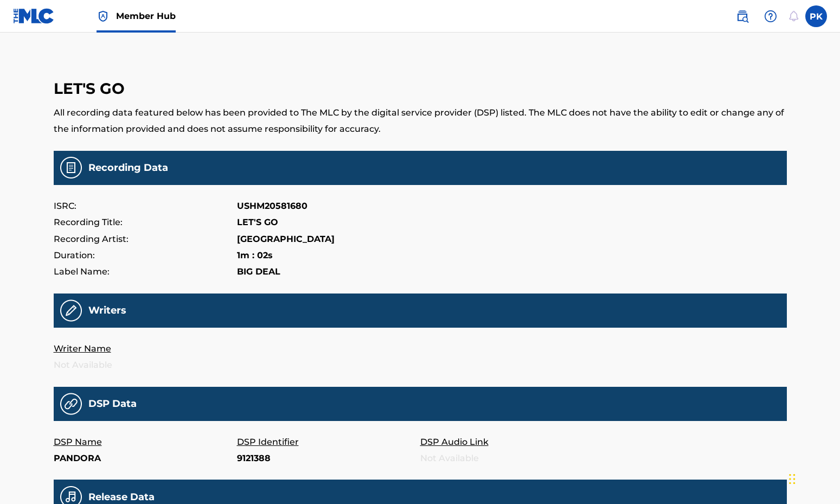  I want to click on img: Recording Writers, so click(71, 310).